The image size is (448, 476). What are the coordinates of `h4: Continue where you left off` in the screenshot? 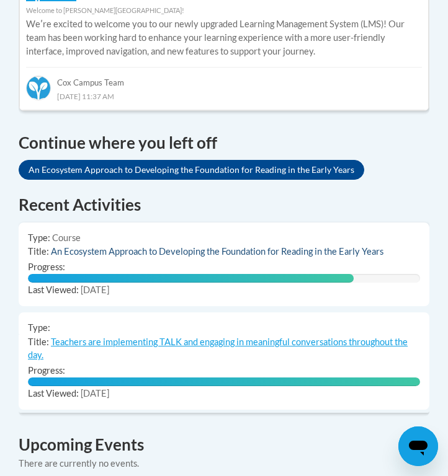 It's located at (224, 143).